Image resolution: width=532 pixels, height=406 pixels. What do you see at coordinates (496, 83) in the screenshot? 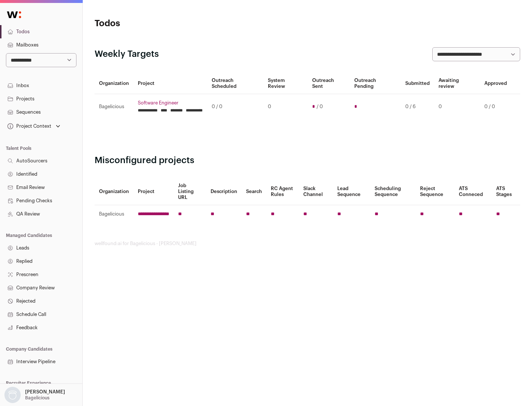
I see `th: Approved` at bounding box center [496, 83].